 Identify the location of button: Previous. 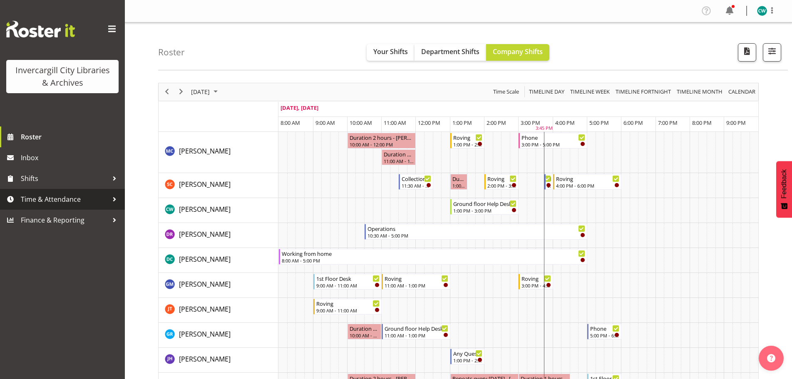
(167, 92).